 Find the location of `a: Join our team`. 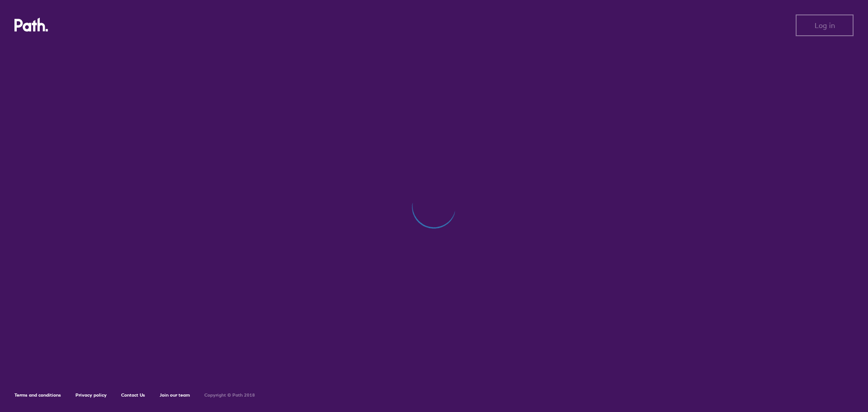

a: Join our team is located at coordinates (174, 395).